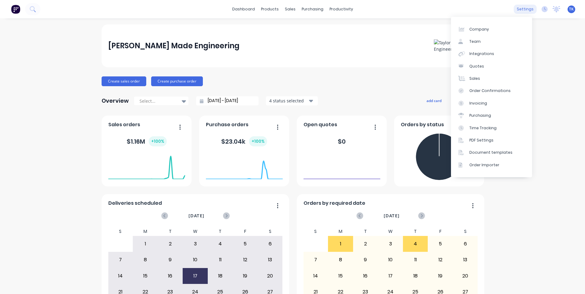 Image resolution: width=585 pixels, height=294 pixels. Describe the element at coordinates (477, 66) in the screenshot. I see `div: Quotes` at that location.